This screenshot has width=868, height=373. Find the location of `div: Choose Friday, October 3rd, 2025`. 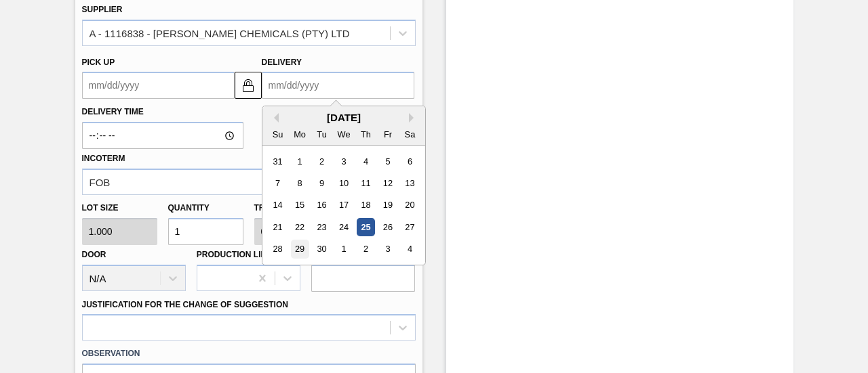

div: Choose Friday, October 3rd, 2025 is located at coordinates (387, 249).